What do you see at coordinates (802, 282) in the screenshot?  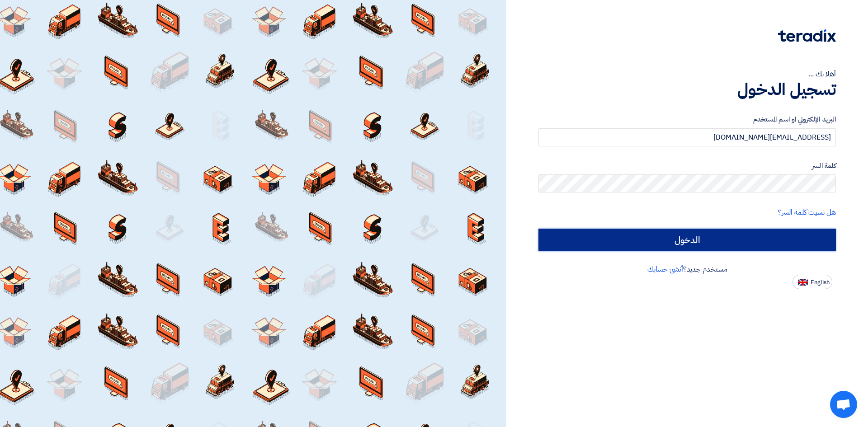 I see `img: en-US.png` at bounding box center [802, 282].